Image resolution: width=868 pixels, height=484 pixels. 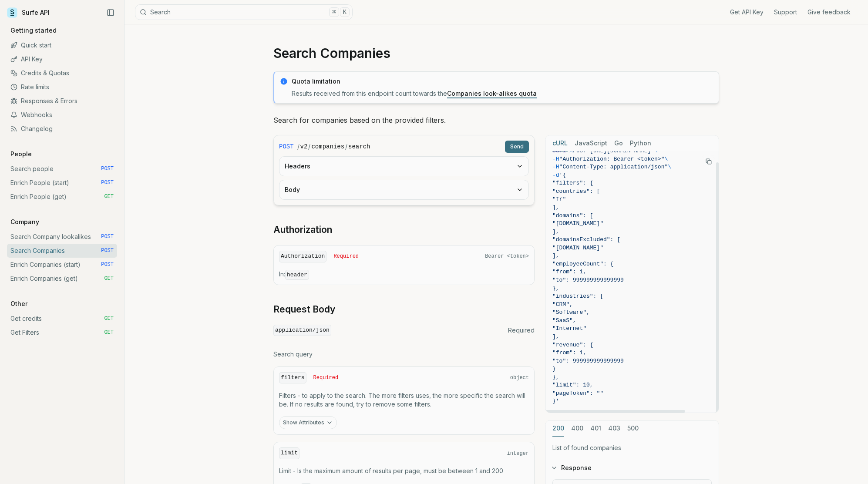 I want to click on button: JavaScript, so click(x=590, y=143).